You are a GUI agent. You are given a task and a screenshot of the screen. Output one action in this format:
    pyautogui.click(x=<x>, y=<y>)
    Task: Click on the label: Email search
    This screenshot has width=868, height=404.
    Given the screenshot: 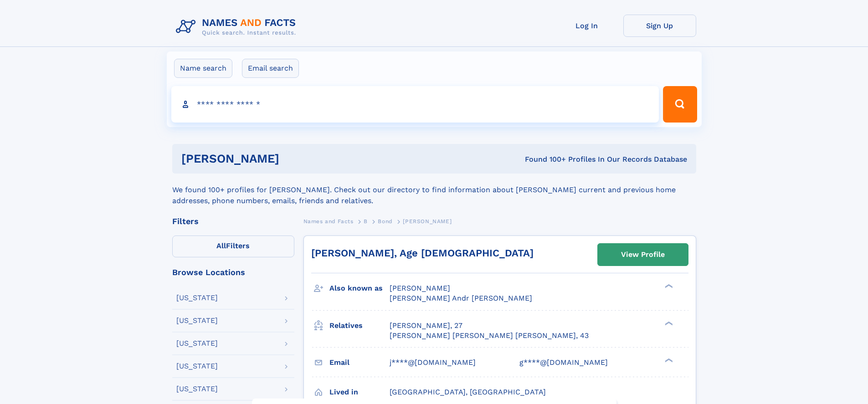 What is the action you would take?
    pyautogui.click(x=270, y=69)
    